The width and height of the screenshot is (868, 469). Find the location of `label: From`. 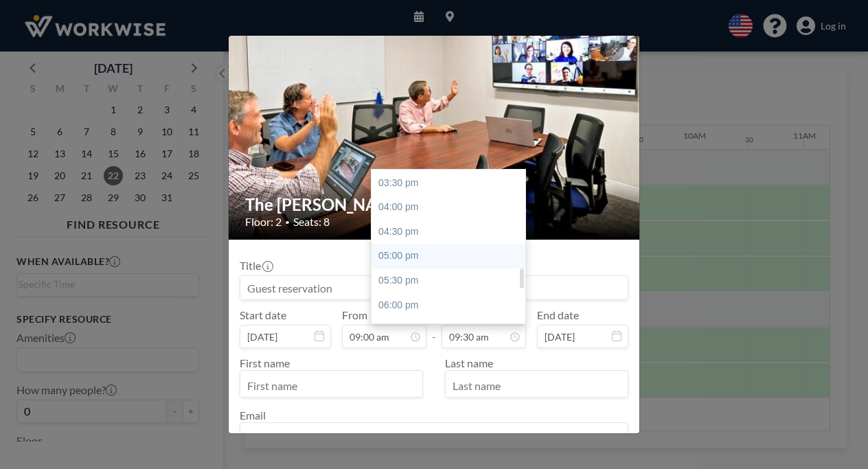

label: From is located at coordinates (354, 315).